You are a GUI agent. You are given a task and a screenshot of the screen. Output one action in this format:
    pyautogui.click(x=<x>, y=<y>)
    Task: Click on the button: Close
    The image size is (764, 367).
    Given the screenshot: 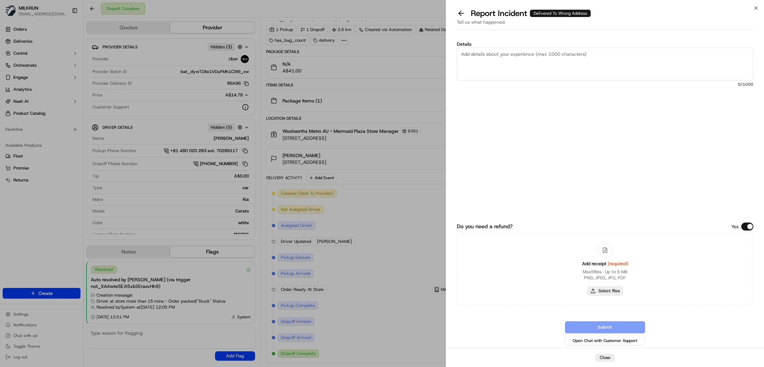 What is the action you would take?
    pyautogui.click(x=605, y=358)
    